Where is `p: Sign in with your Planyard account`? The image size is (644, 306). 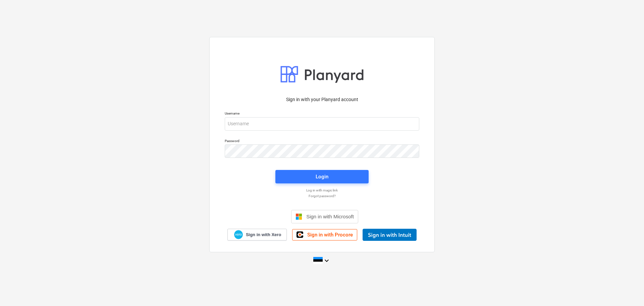 p: Sign in with your Planyard account is located at coordinates (322, 99).